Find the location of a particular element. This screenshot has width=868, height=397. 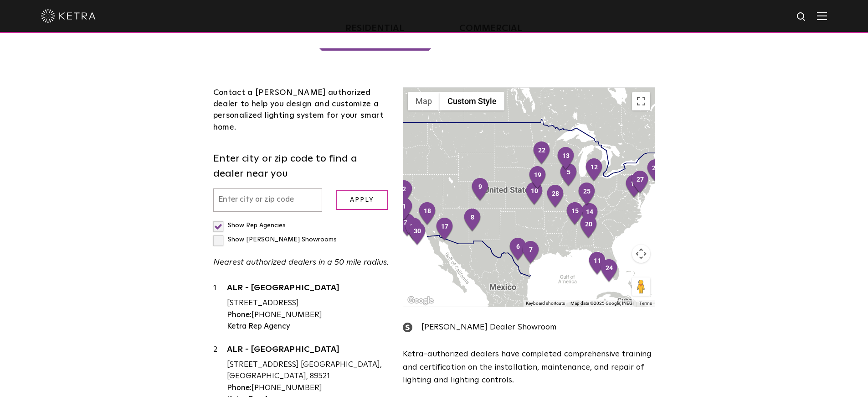

a: Open this area in Google Maps (opens a new window) is located at coordinates (421, 300).